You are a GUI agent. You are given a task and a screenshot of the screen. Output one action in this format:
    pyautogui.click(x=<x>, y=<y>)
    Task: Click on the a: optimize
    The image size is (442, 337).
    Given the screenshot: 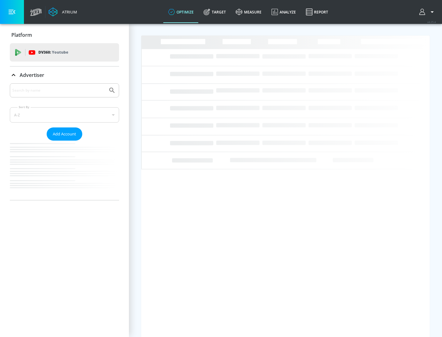 What is the action you would take?
    pyautogui.click(x=181, y=12)
    